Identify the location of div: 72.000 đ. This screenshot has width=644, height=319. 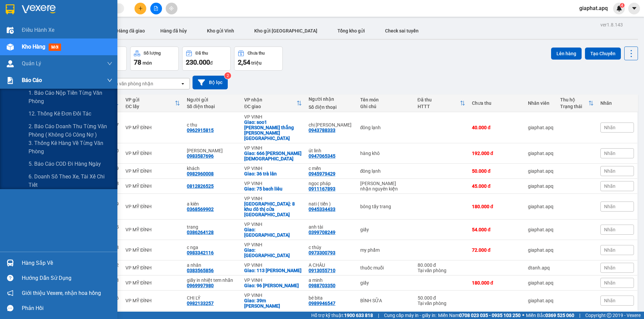
(496, 250).